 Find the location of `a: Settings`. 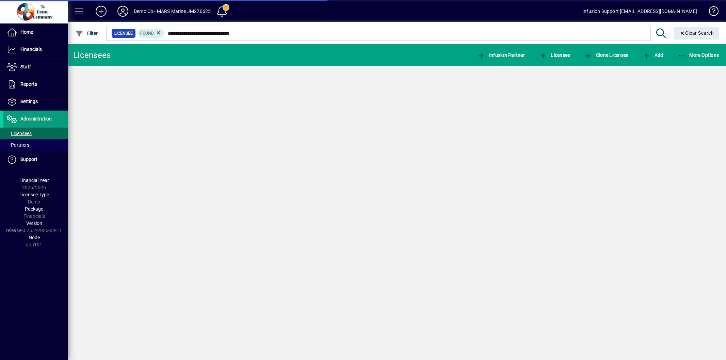

a: Settings is located at coordinates (36, 102).